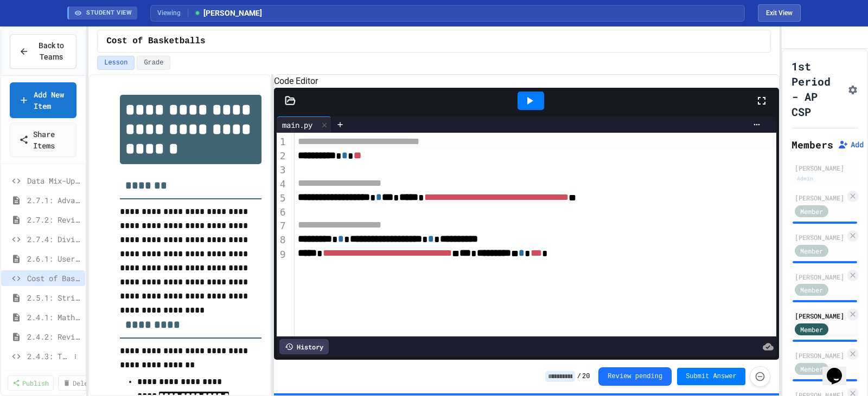  I want to click on span: Data Mix-Up Fix, so click(53, 180).